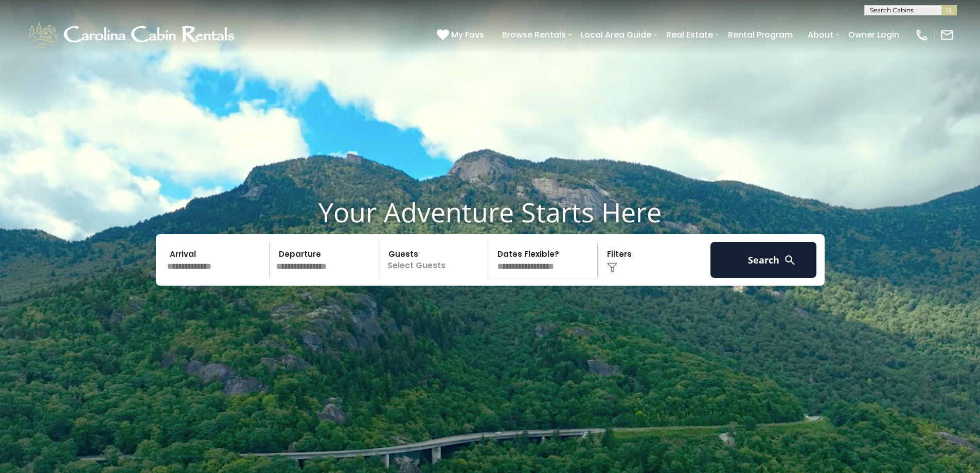 The image size is (980, 473). What do you see at coordinates (760, 34) in the screenshot?
I see `a: Rental Program` at bounding box center [760, 34].